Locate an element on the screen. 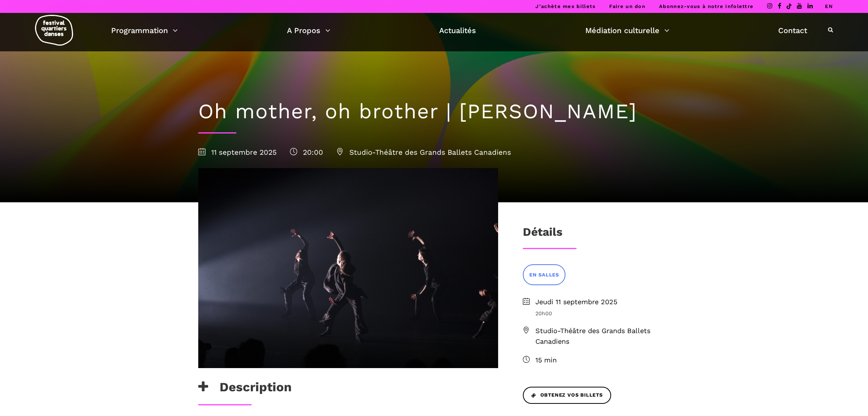 The width and height of the screenshot is (868, 416). span: 11 septembre 2025 is located at coordinates (238, 152).